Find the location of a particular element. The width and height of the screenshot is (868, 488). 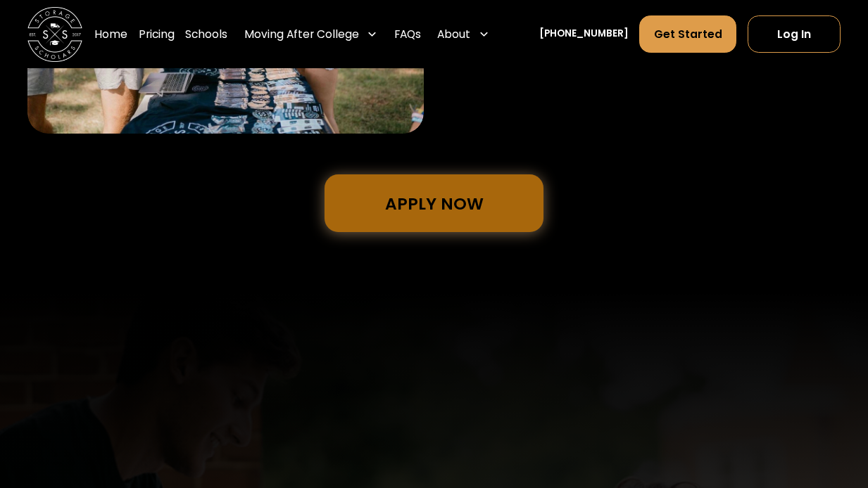

a: Home is located at coordinates (110, 34).